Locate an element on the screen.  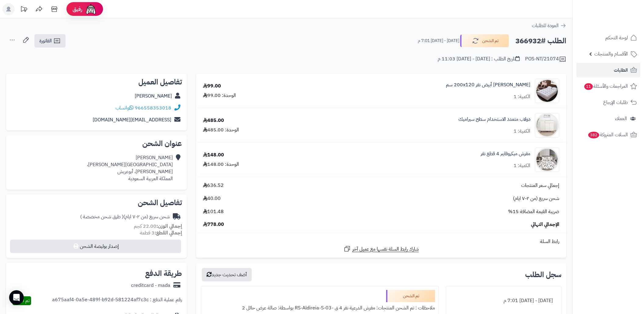
a: مفرش ميكروفايبر 4 قطع نفر is located at coordinates (506, 154).